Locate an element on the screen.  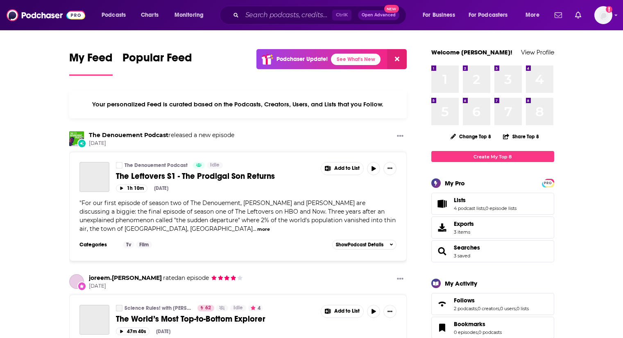
a: 0 lists is located at coordinates (523, 309).